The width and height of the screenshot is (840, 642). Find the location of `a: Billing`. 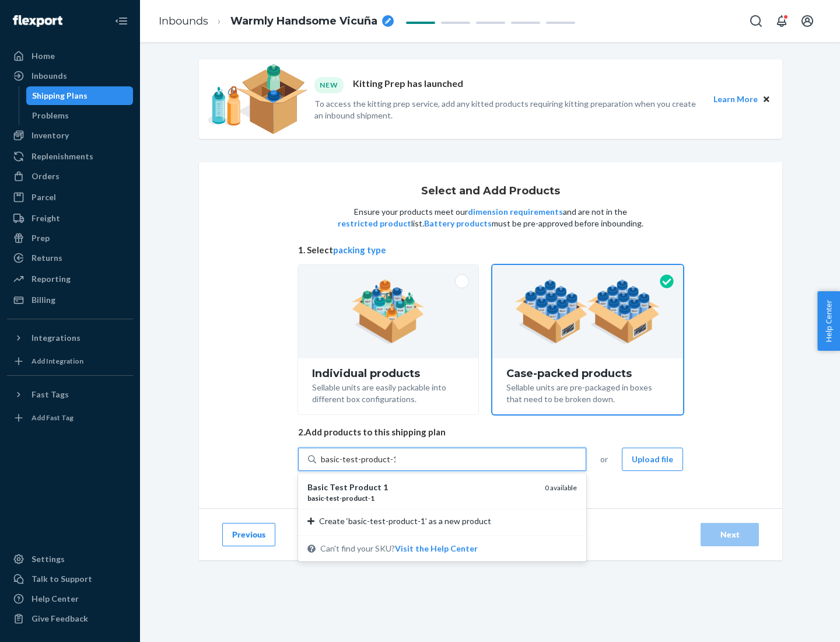

a: Billing is located at coordinates (70, 300).